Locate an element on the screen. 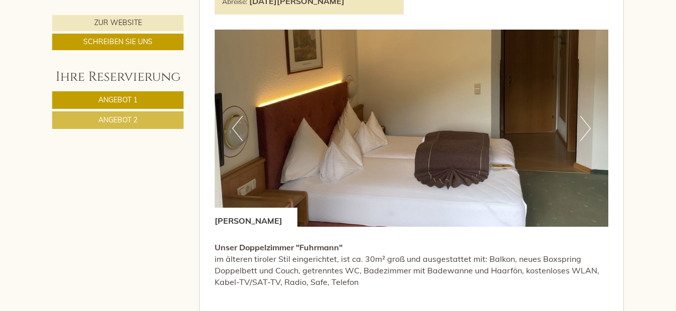  span: Angebot 2 is located at coordinates (118, 120).